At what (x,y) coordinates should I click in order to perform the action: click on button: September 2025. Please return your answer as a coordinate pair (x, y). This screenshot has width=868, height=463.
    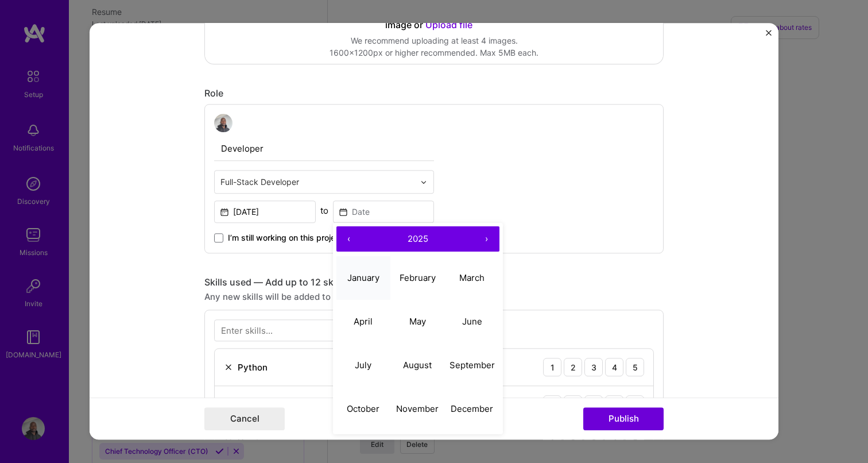
    Looking at the image, I should click on (472, 365).